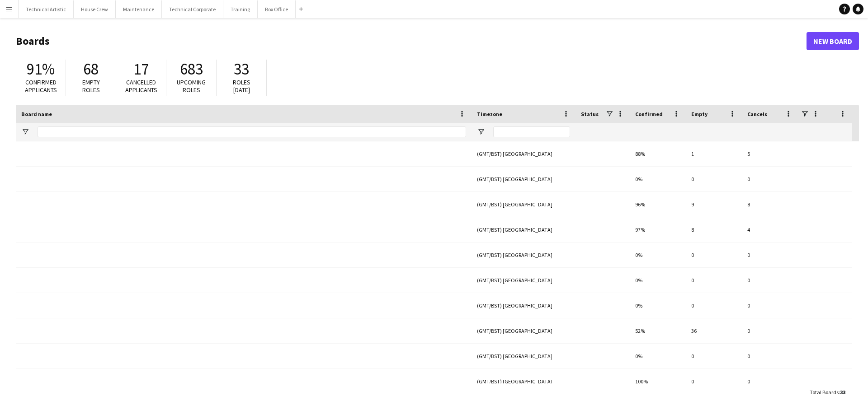 This screenshot has height=415, width=868. What do you see at coordinates (714, 331) in the screenshot?
I see `div: 36` at bounding box center [714, 331].